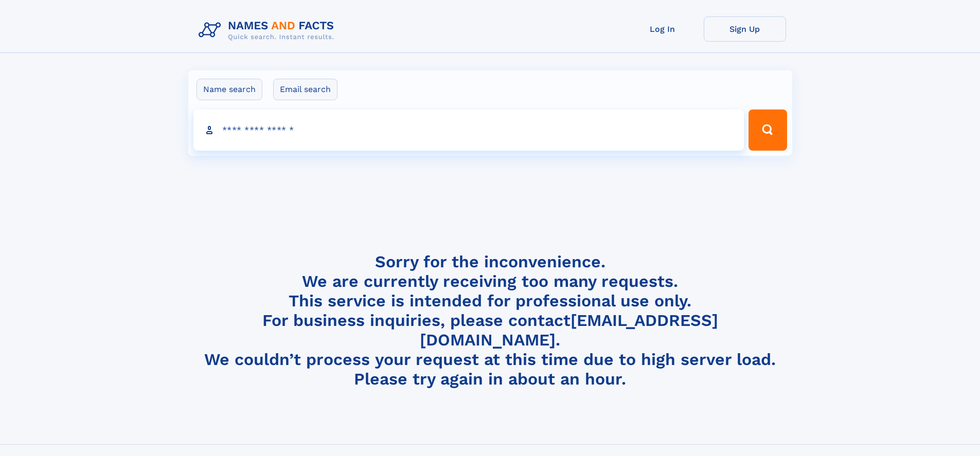 Image resolution: width=980 pixels, height=456 pixels. What do you see at coordinates (490, 320) in the screenshot?
I see `h4: Sorry for the inconvenience. We are currently receiving too many requests. This service is intend...` at bounding box center [490, 320].